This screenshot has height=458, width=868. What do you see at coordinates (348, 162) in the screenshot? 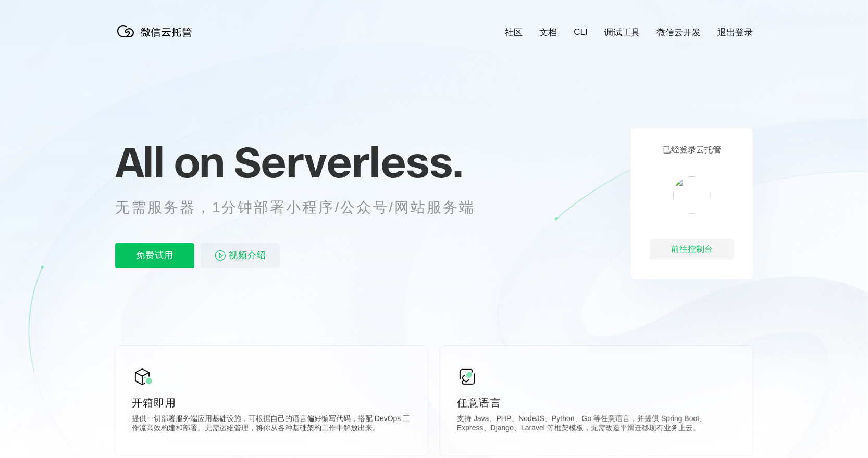
I see `span: Serverless.` at bounding box center [348, 162].